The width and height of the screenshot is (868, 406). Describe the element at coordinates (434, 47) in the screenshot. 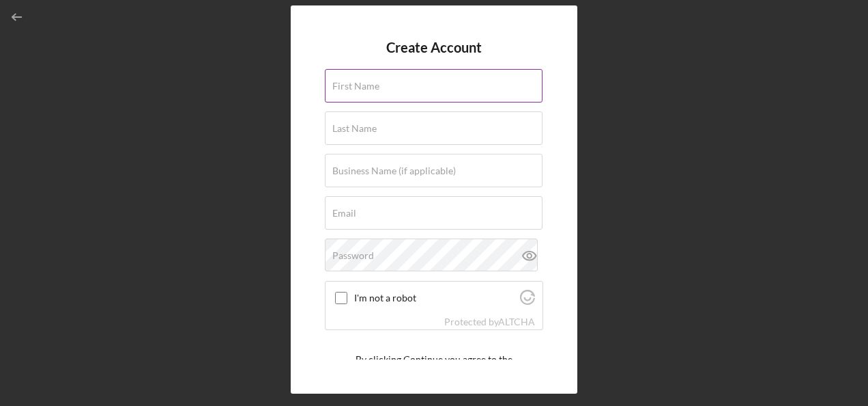

I see `h4: Create Account` at that location.